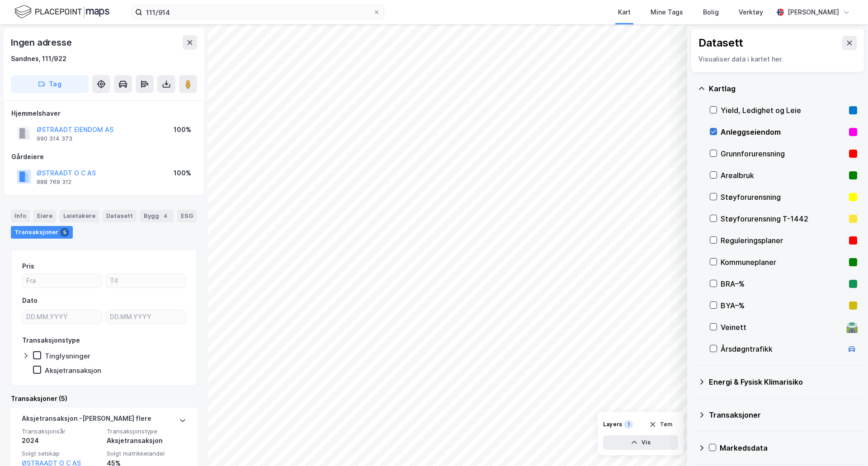  Describe the element at coordinates (65, 233) in the screenshot. I see `div: 5` at that location.